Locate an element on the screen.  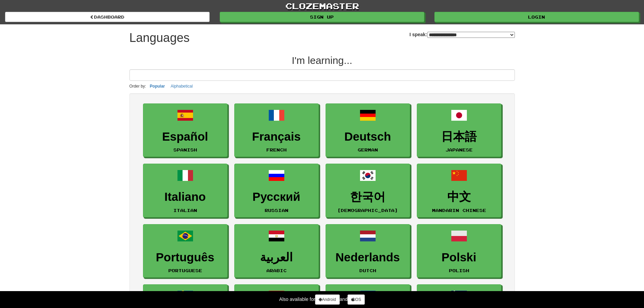
a: العربيةArabic is located at coordinates (276, 251).